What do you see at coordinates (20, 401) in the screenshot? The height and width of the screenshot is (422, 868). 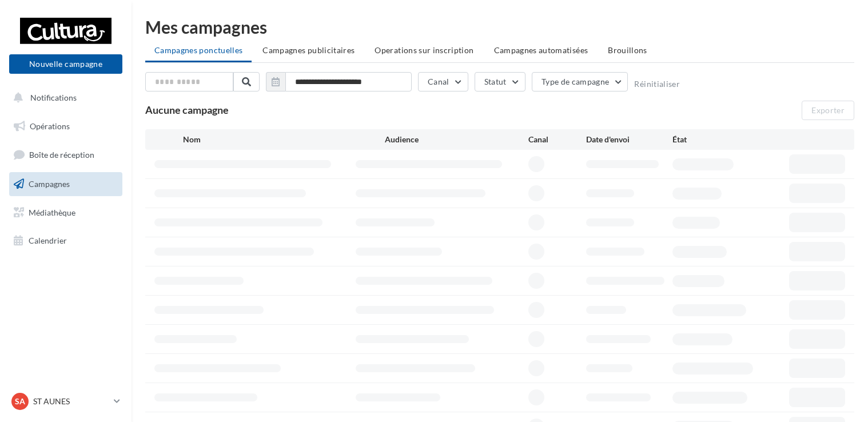 I see `span: SA` at bounding box center [20, 401].